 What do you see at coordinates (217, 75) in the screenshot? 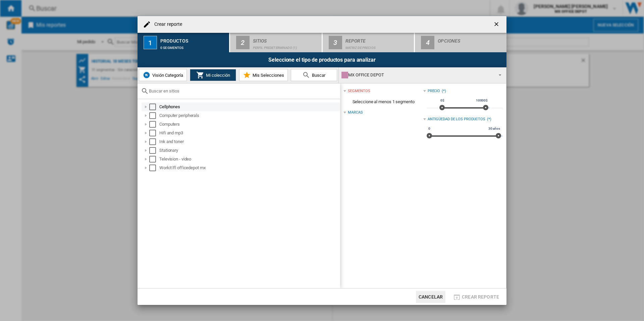
I see `span: Mi colección` at bounding box center [217, 75].